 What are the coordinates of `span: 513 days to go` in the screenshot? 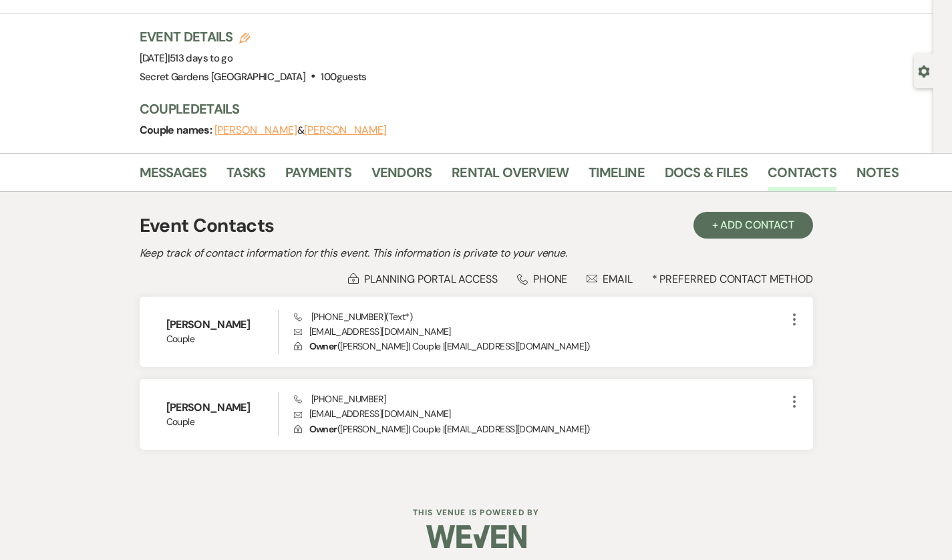 It's located at (201, 58).